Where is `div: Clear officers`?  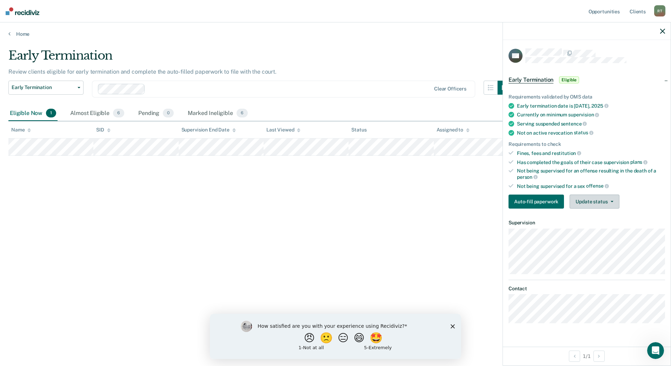 div: Clear officers is located at coordinates (450, 89).